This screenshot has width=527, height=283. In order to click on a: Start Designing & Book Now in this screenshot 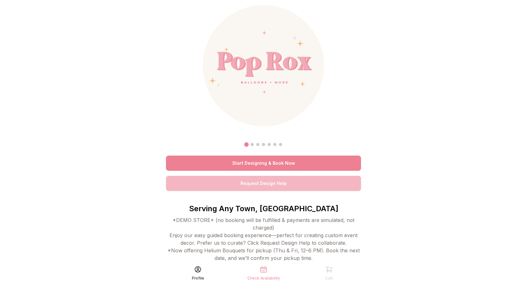, I will do `click(264, 163)`.